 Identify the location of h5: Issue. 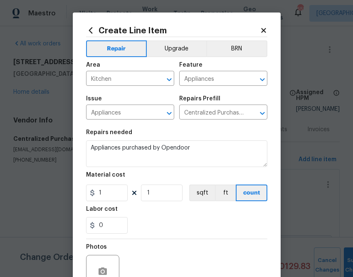
(94, 99).